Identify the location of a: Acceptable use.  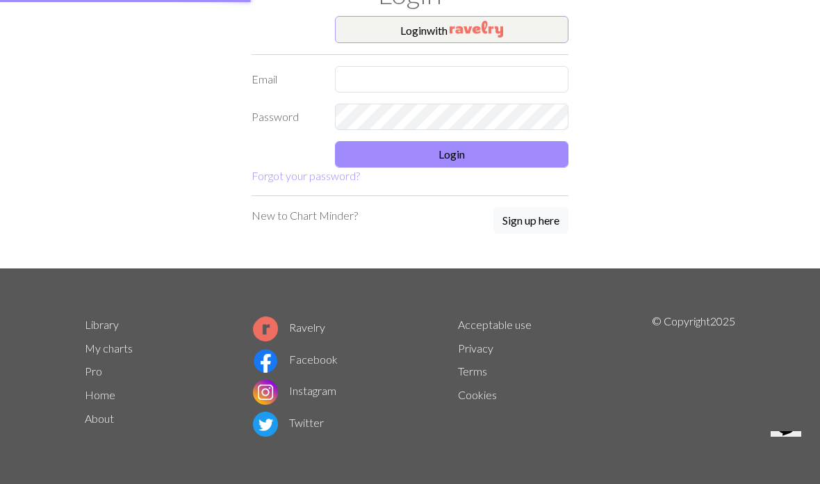
(495, 324).